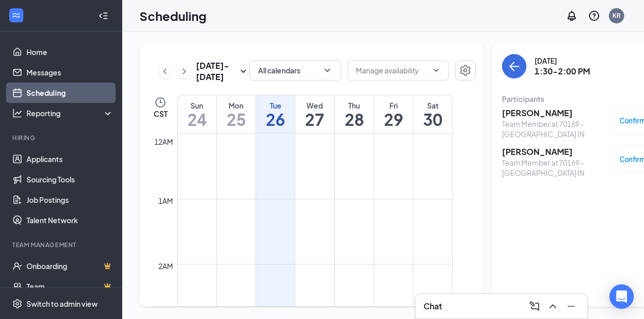  I want to click on svg: Notifications, so click(572, 16).